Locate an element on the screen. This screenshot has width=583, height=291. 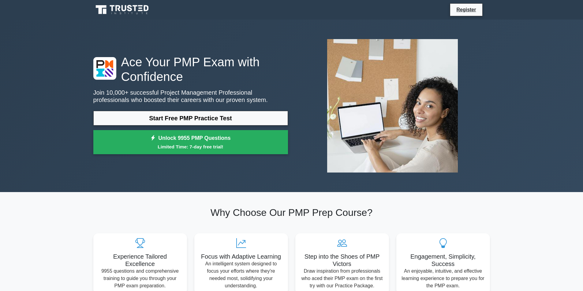
h1: Ace Your PMP Exam with Confidence is located at coordinates (191, 69).